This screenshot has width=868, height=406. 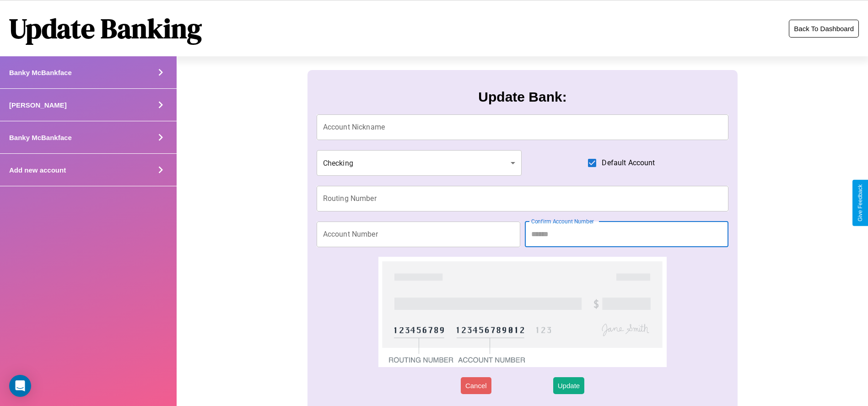 I want to click on div: Open Intercom Messenger, so click(x=20, y=386).